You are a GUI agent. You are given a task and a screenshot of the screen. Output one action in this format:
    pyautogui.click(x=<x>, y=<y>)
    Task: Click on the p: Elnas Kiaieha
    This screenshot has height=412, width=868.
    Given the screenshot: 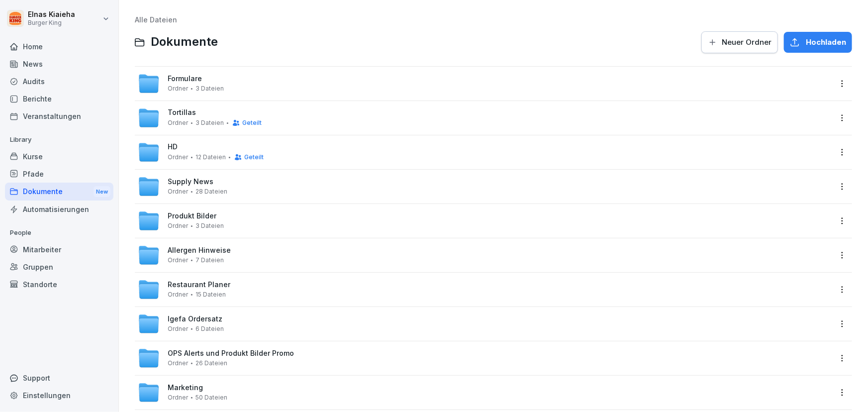 What is the action you would take?
    pyautogui.click(x=51, y=14)
    